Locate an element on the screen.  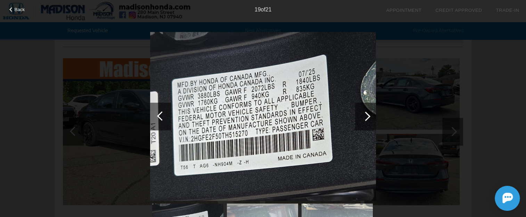
a: Trade-In is located at coordinates (507, 10).